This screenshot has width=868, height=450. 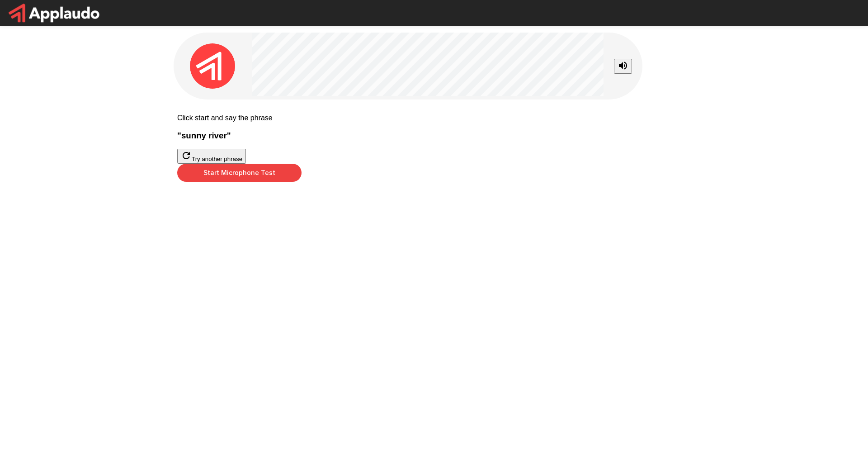 I want to click on button: Try another phrase, so click(x=212, y=156).